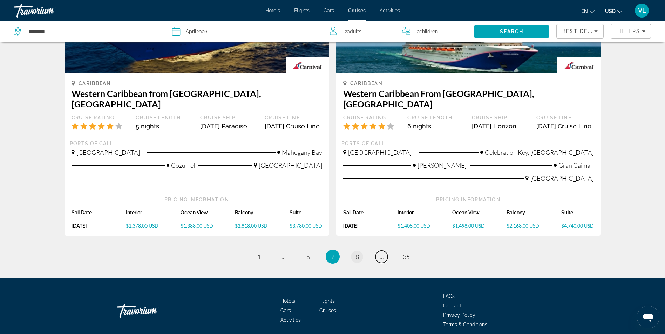 The image size is (665, 334). What do you see at coordinates (208, 226) in the screenshot?
I see `a: $1,388.00 USD` at bounding box center [208, 226].